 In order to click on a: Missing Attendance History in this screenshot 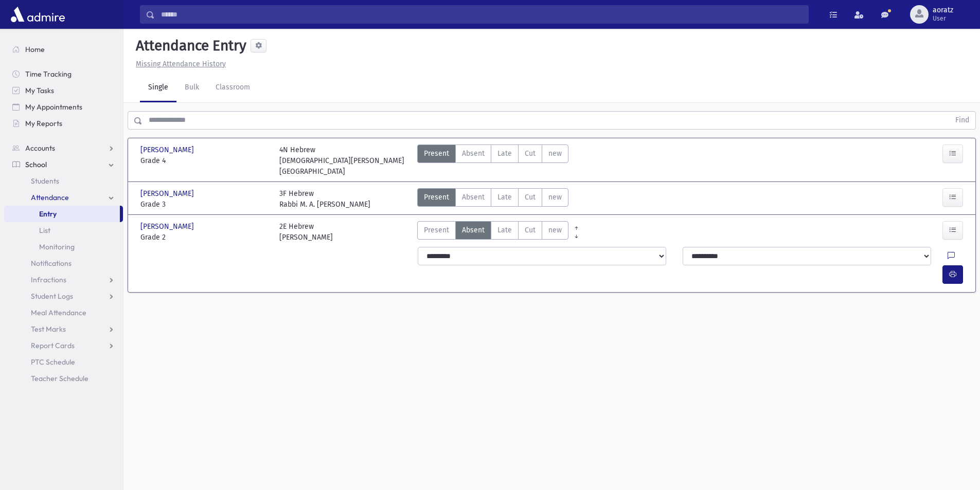, I will do `click(179, 64)`.